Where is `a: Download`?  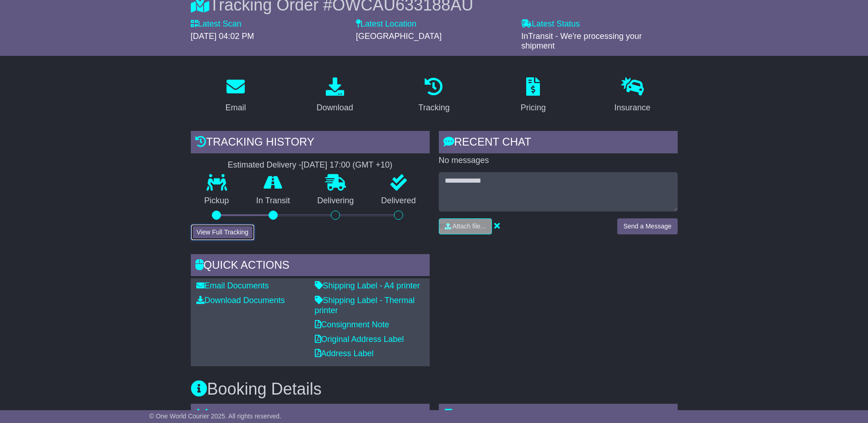
a: Download is located at coordinates (335, 96).